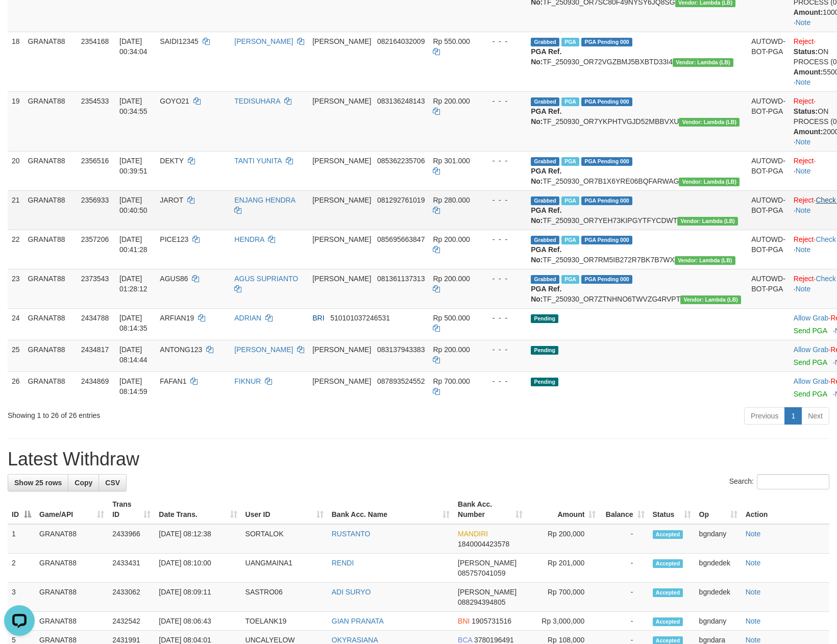  What do you see at coordinates (131, 597) in the screenshot?
I see `td: 2433062` at bounding box center [131, 597].